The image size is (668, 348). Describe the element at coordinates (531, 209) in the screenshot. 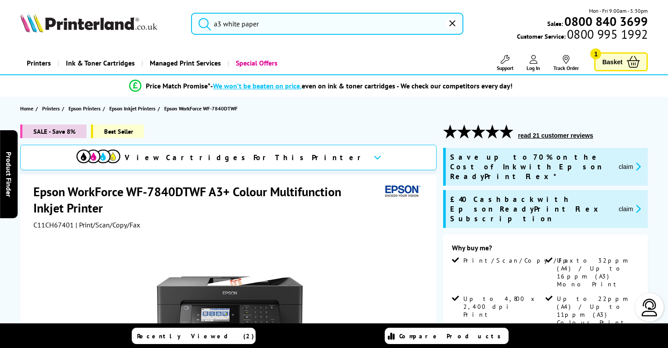

I see `span: £40 Cashback with Epson ReadyPrint Flex Subscription` at that location.